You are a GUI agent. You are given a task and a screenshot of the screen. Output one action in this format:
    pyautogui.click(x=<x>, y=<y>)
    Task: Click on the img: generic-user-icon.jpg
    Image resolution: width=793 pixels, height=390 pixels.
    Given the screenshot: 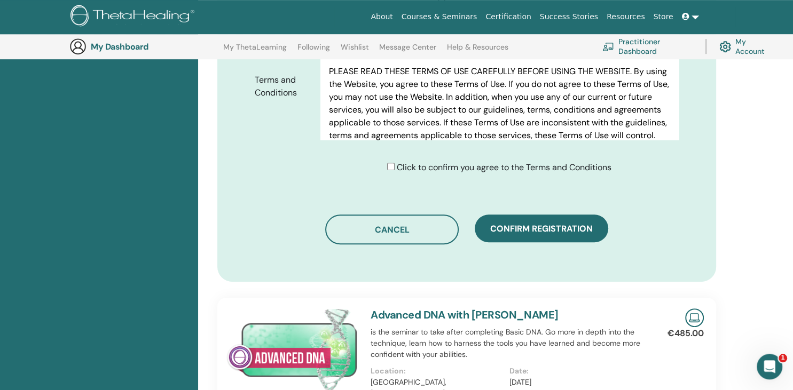 What is the action you would take?
    pyautogui.click(x=78, y=47)
    